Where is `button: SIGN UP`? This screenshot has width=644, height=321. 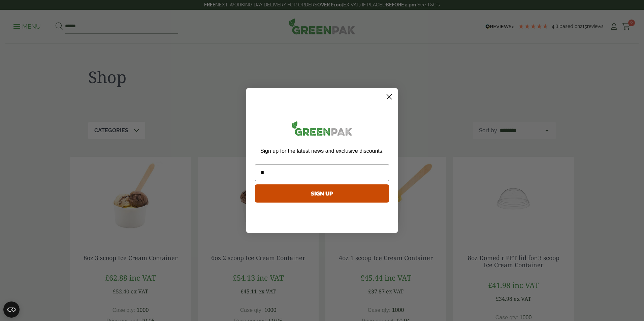 button: SIGN UP is located at coordinates (322, 194).